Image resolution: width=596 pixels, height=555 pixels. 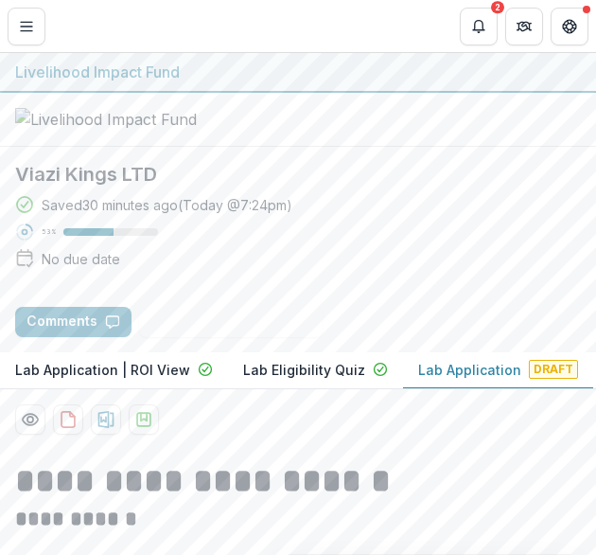 I want to click on p: 53 %, so click(x=48, y=232).